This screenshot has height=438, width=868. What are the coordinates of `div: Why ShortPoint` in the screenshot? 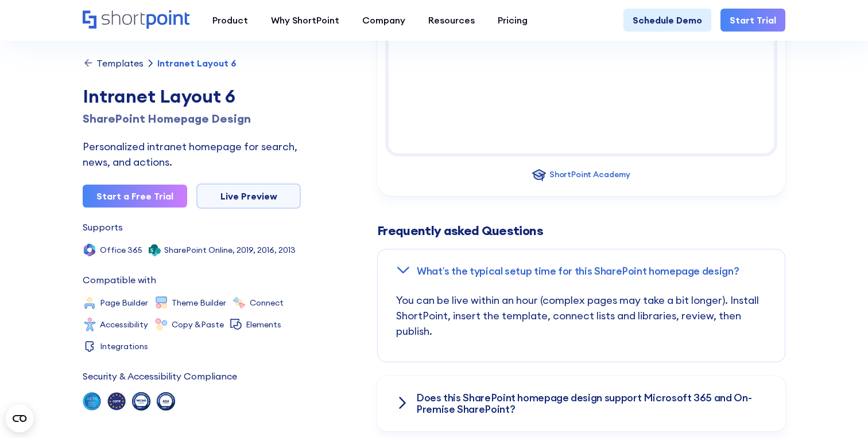 It's located at (305, 20).